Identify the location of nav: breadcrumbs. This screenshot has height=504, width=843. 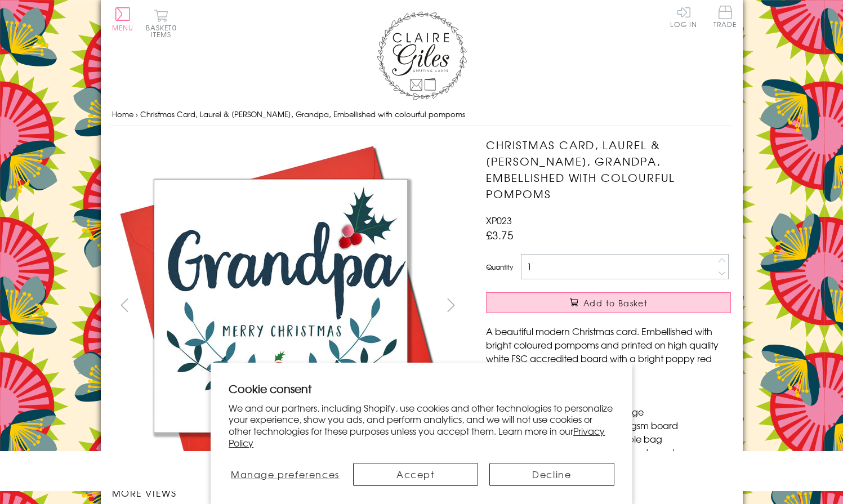
(422, 114).